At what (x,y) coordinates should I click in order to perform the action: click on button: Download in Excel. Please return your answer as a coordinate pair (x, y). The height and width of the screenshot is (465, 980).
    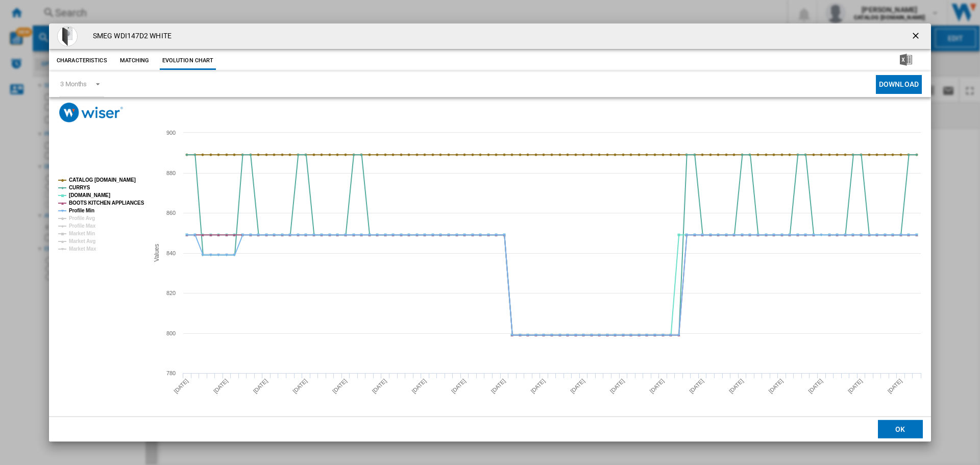
    Looking at the image, I should click on (905, 60).